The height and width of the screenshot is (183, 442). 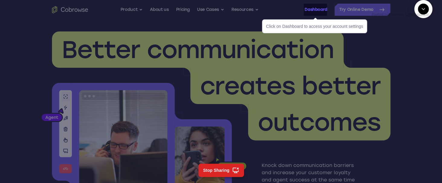 What do you see at coordinates (197, 50) in the screenshot?
I see `span: Better communication` at bounding box center [197, 50].